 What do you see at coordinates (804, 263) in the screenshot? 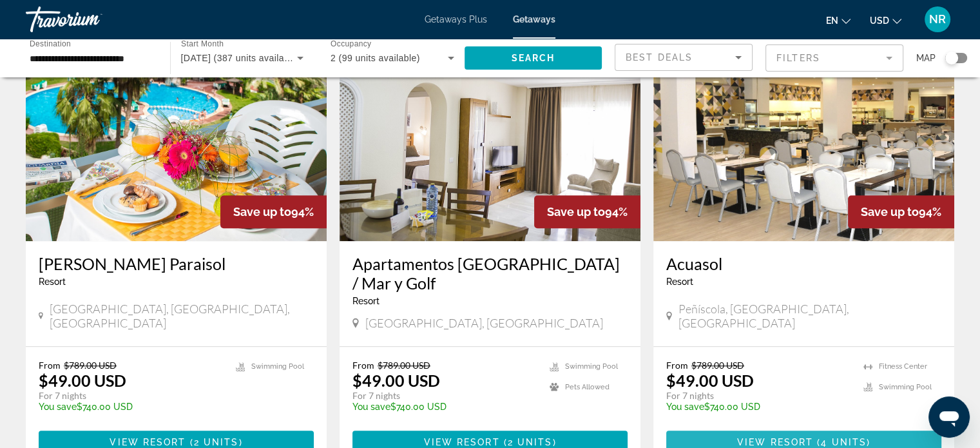
I see `a: Acuasol` at bounding box center [804, 263].